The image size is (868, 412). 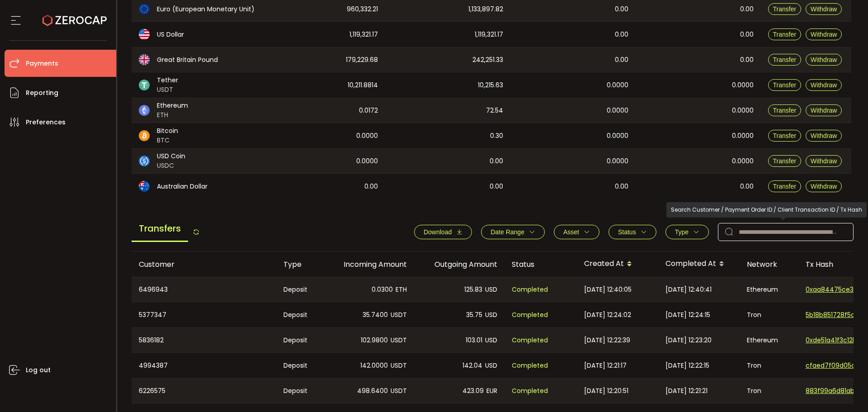 What do you see at coordinates (496, 136) in the screenshot?
I see `span: 0.30` at bounding box center [496, 136].